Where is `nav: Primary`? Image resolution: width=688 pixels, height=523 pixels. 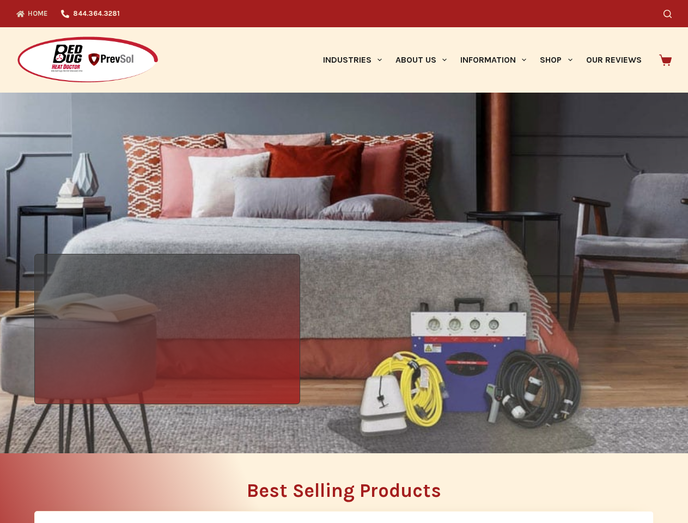
nav: Primary is located at coordinates (482, 60).